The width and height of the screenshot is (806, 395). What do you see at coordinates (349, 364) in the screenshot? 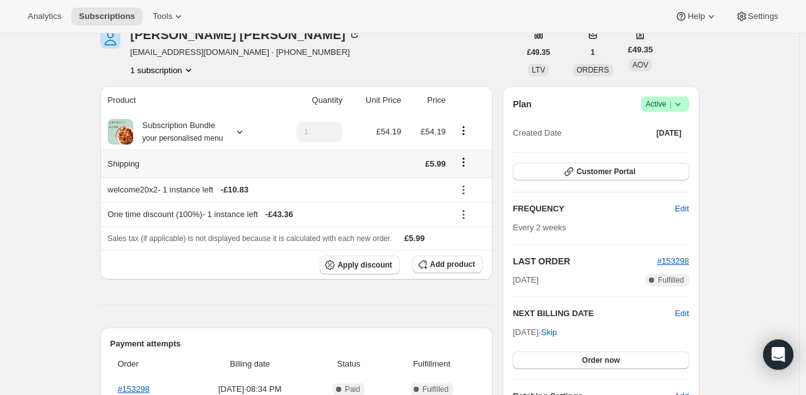
I see `span: Status` at bounding box center [349, 364].